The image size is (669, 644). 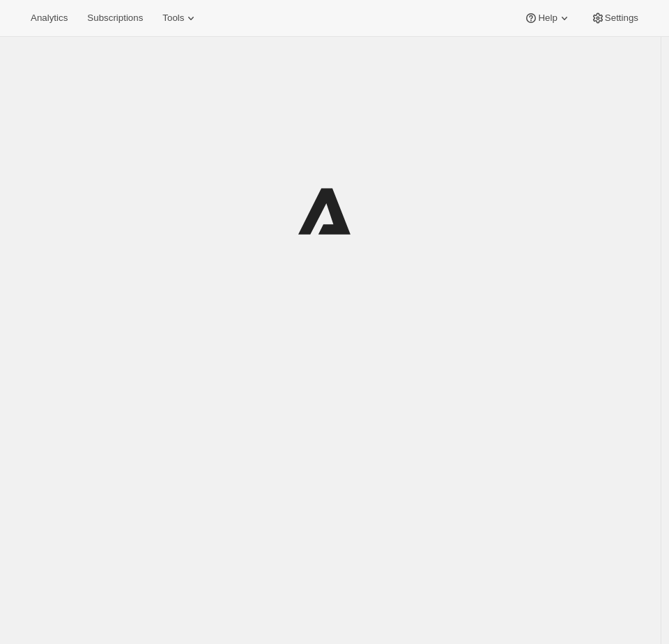 What do you see at coordinates (621, 18) in the screenshot?
I see `span: Settings` at bounding box center [621, 18].